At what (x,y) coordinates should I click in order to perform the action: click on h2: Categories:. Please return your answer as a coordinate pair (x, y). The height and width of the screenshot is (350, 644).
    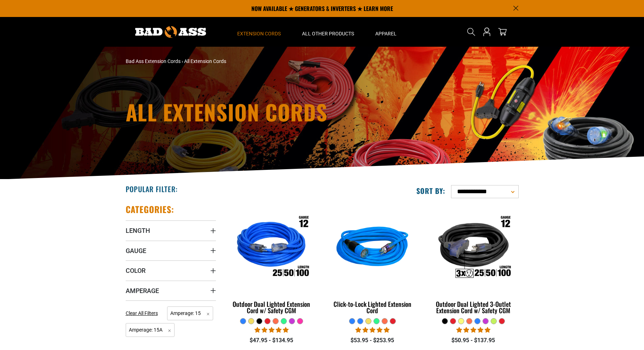
    Looking at the image, I should click on (150, 209).